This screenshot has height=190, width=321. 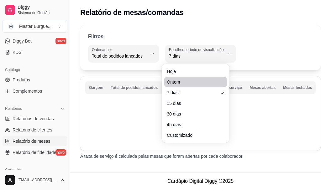 What do you see at coordinates (96, 37) in the screenshot?
I see `p: Filtros` at bounding box center [96, 37].